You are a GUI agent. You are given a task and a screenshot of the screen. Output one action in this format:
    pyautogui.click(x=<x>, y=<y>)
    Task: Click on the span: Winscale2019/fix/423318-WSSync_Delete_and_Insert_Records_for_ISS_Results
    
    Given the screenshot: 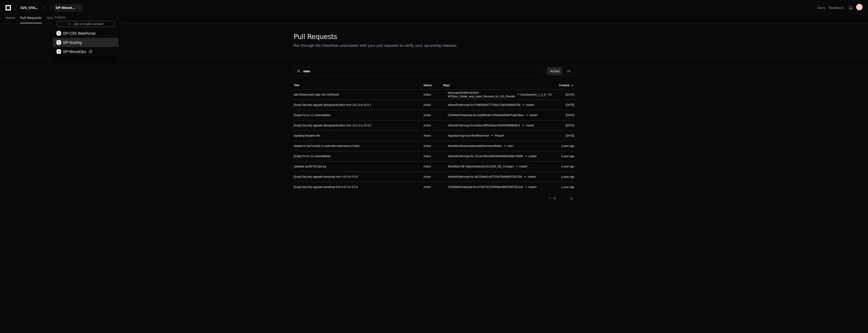 What is the action you would take?
    pyautogui.click(x=481, y=95)
    